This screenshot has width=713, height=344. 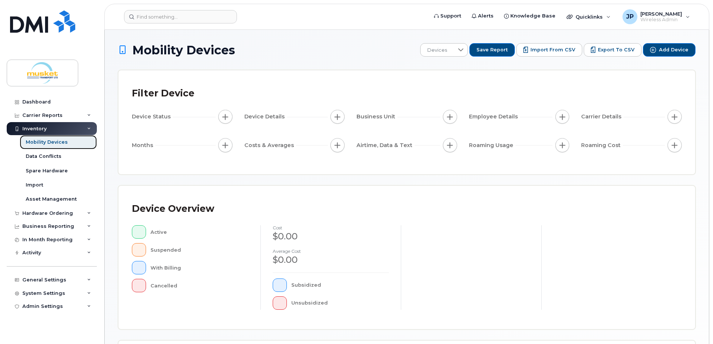 What do you see at coordinates (494, 117) in the screenshot?
I see `span: Employee Details` at bounding box center [494, 117].